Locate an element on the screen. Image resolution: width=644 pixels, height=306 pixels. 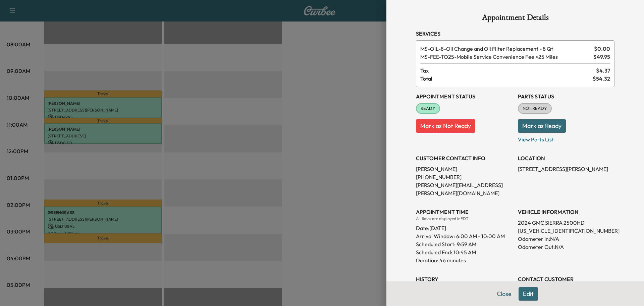
p: 2024 GMC SIERRA 2500HD is located at coordinates (566, 223).